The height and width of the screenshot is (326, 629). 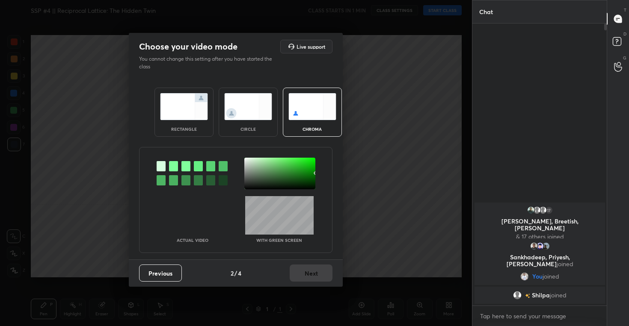 What do you see at coordinates (486, 12) in the screenshot?
I see `p: Chat` at bounding box center [486, 12].